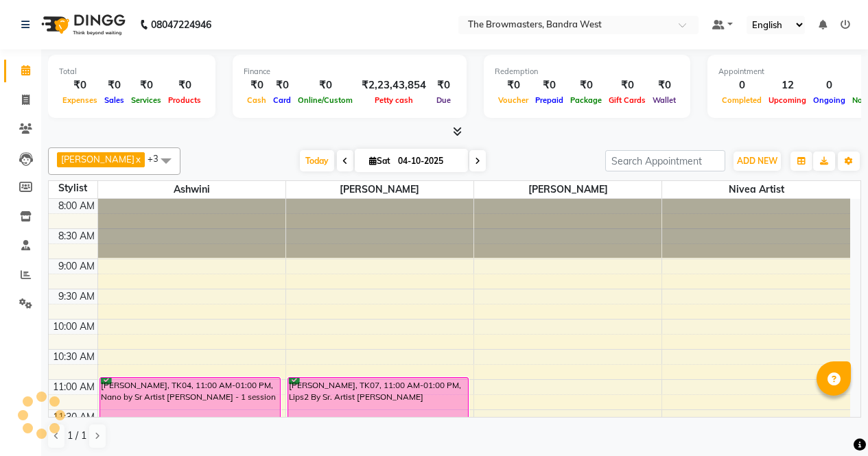  I want to click on div: Stylist, so click(73, 188).